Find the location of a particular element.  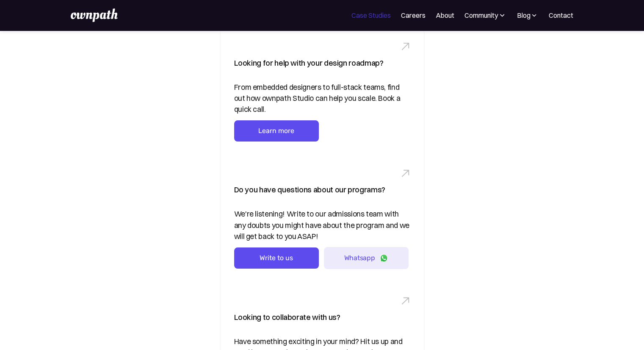

img: Whatsapp logo is located at coordinates (384, 258).